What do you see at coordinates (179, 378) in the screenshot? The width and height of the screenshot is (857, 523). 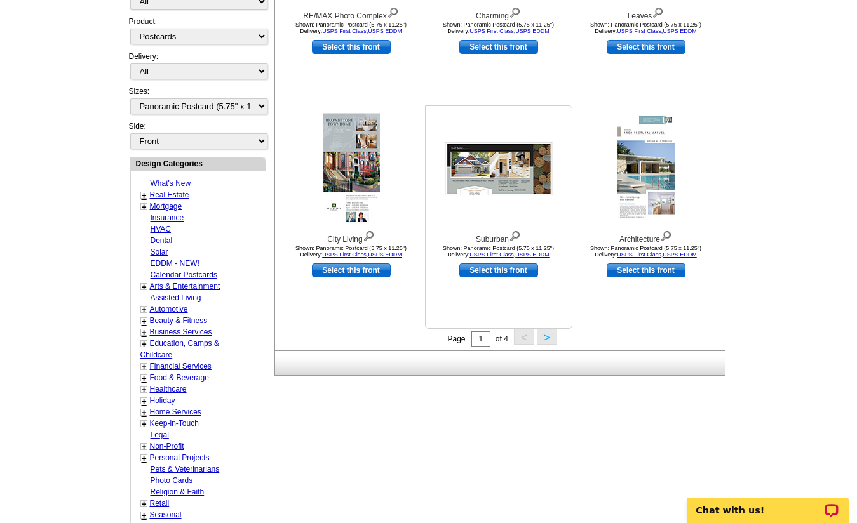 I see `a: Food & Beverage` at bounding box center [179, 378].